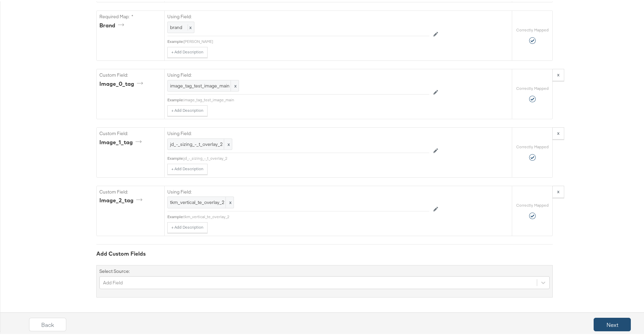 The height and width of the screenshot is (335, 644). I want to click on div: image_2_tag, so click(122, 199).